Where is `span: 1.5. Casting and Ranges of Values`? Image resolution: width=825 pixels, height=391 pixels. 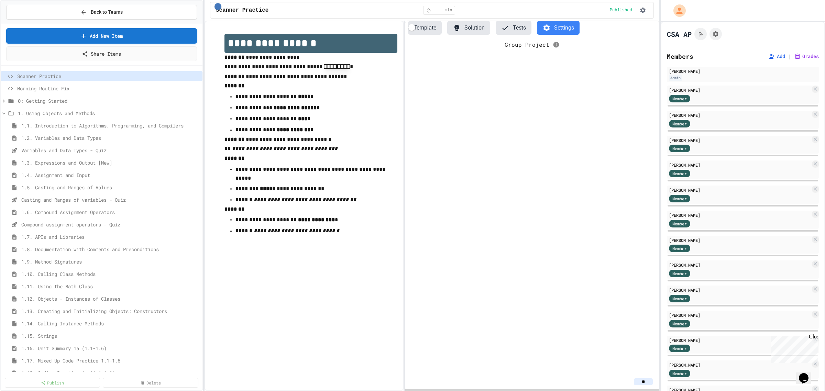
span: 1.5. Casting and Ranges of Values is located at coordinates (110, 187).